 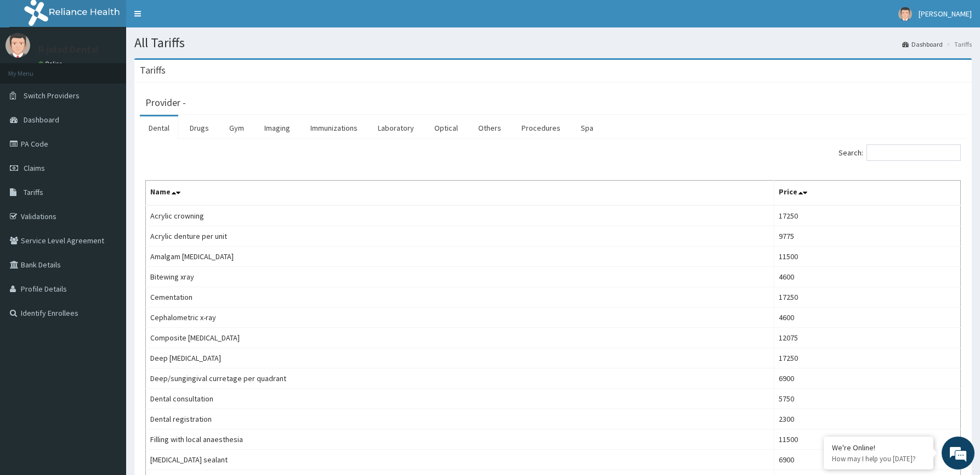 What do you see at coordinates (460, 276) in the screenshot?
I see `td: Bitewing xray` at bounding box center [460, 276].